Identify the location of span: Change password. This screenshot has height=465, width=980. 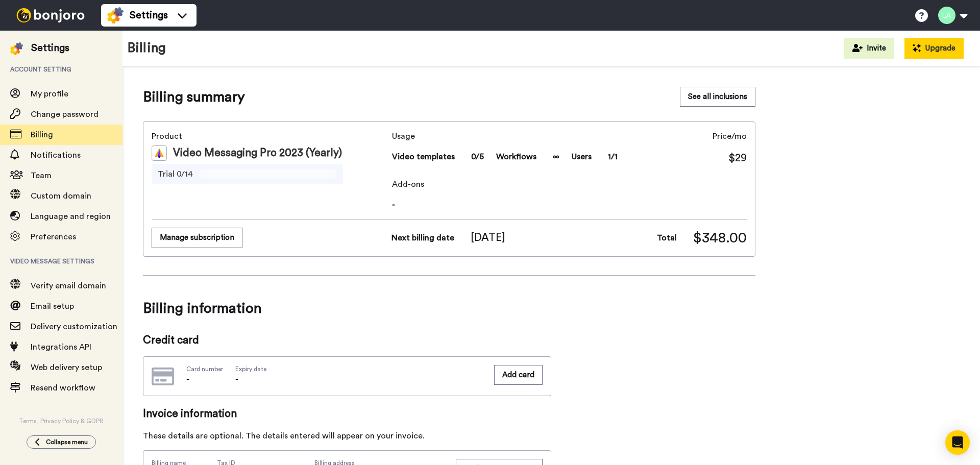
(64, 115).